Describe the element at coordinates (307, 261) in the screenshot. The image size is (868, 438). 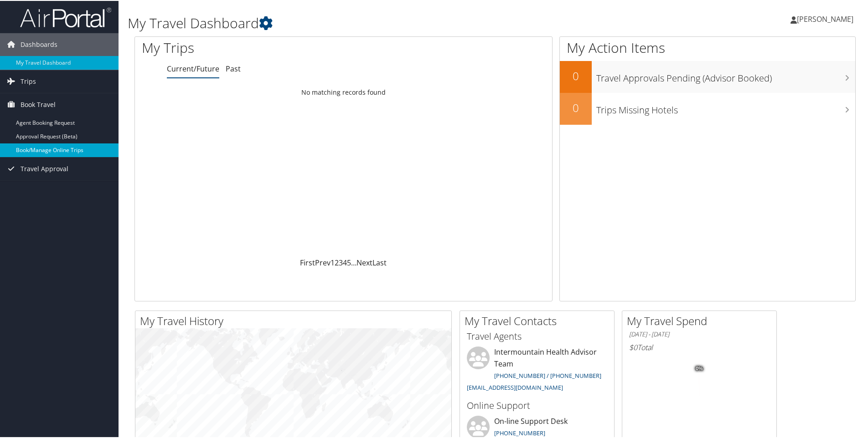
I see `a: First` at that location.